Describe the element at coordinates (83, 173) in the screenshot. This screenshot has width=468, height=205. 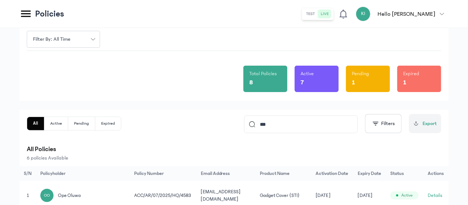
I see `th: Policyholder` at that location.